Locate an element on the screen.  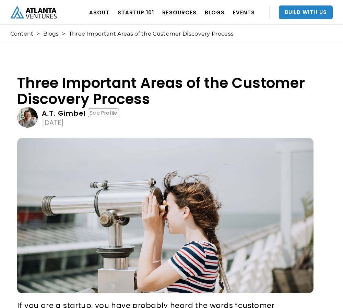
h1: Three Important Areas of the Customer Discovery Process is located at coordinates (165, 91).